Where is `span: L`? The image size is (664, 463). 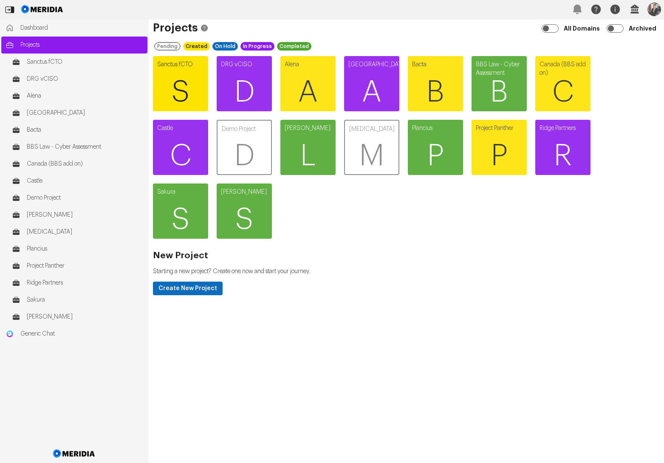
span: L is located at coordinates (308, 156).